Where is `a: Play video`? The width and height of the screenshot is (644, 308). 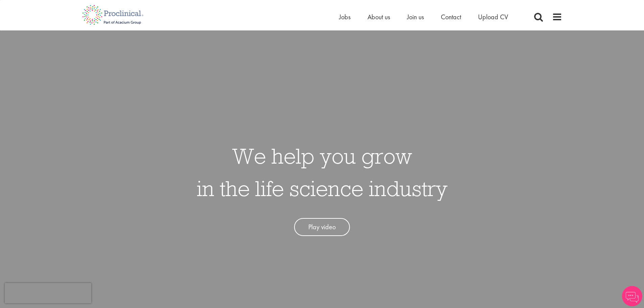
a: Play video is located at coordinates (322, 227).